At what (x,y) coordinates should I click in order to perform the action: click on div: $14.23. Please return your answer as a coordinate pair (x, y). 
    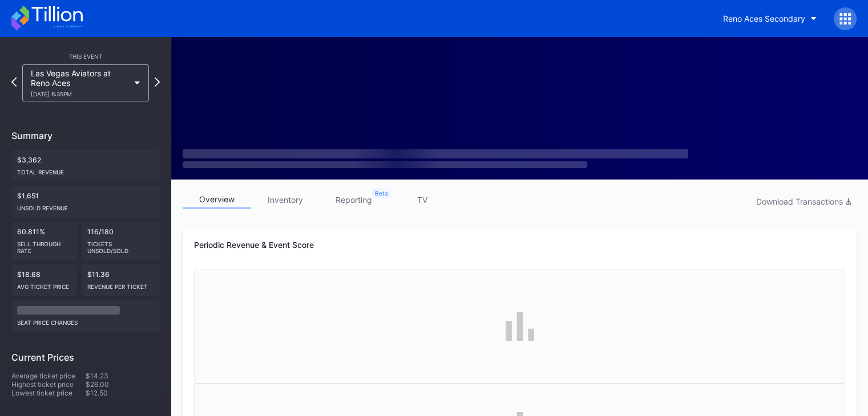
    Looking at the image, I should click on (123, 376).